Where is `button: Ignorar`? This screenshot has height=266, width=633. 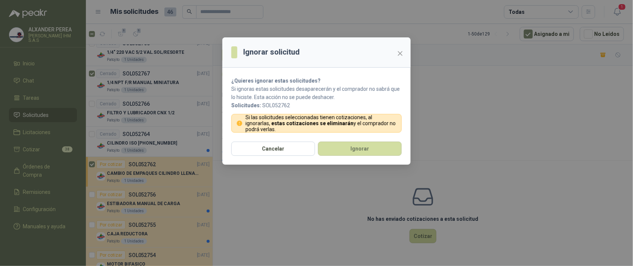 button: Ignorar is located at coordinates (360, 149).